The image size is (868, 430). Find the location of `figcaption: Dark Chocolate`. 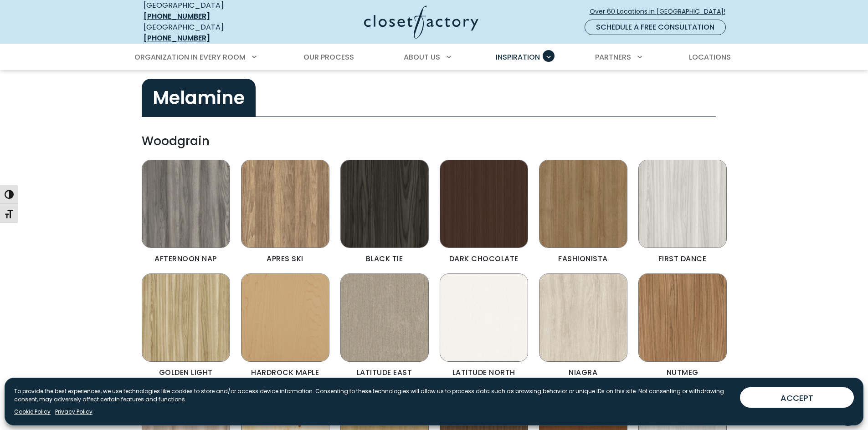

figcaption: Dark Chocolate is located at coordinates (484, 259).